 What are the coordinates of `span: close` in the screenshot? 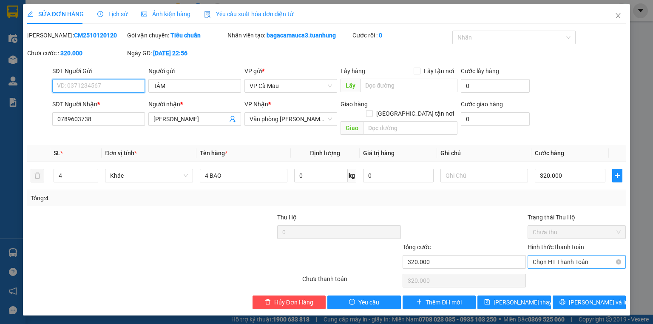 It's located at (618, 16).